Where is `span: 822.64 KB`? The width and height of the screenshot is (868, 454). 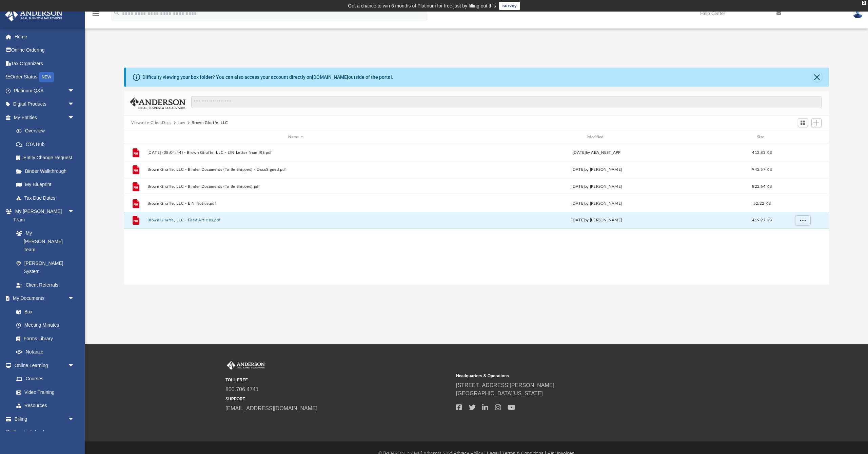
span: 822.64 KB is located at coordinates (762, 186).